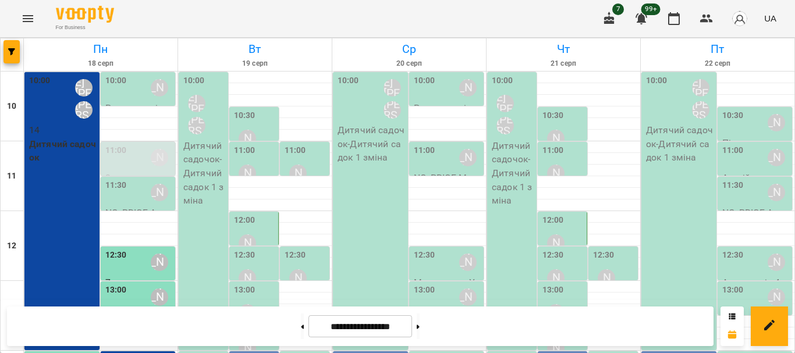 The image size is (795, 353). Describe the element at coordinates (12, 246) in the screenshot. I see `h6: 12` at that location.